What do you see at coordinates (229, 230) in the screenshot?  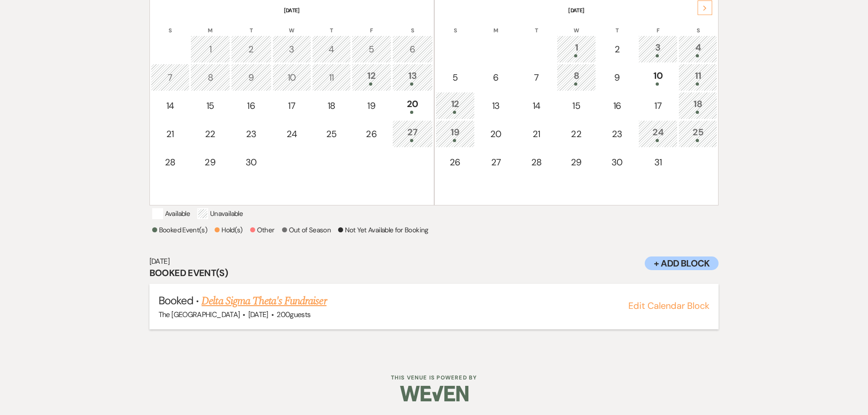 I see `p: Hold(s)` at bounding box center [229, 230].